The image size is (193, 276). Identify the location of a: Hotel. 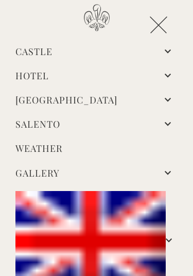
(32, 76).